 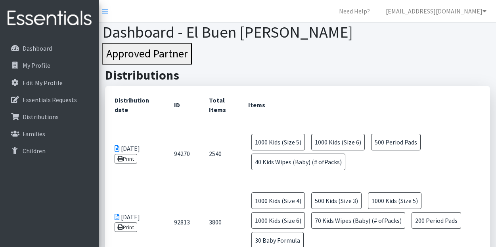 What do you see at coordinates (36, 65) in the screenshot?
I see `p: My Profile` at bounding box center [36, 65].